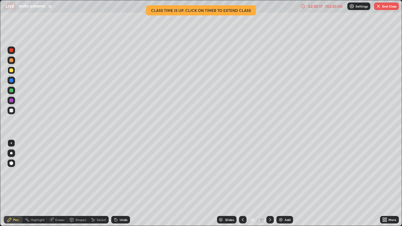 Image resolution: width=402 pixels, height=226 pixels. I want to click on div: 02:30:17, so click(315, 6).